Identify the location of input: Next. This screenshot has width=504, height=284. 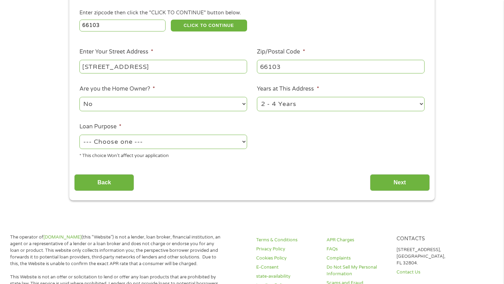
(400, 183).